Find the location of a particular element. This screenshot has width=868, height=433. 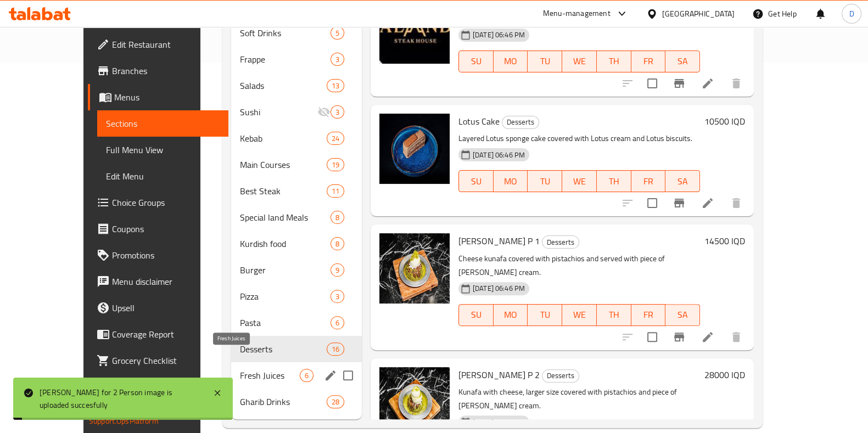

svg: Inactive section is located at coordinates (324, 112).